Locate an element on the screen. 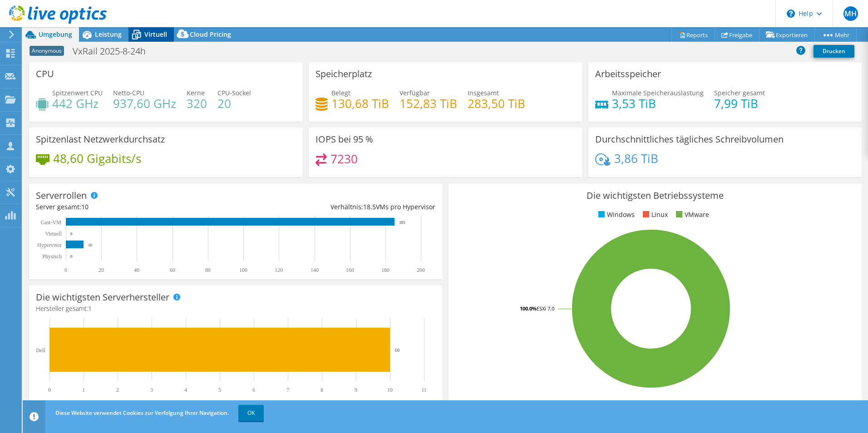  text: 11 is located at coordinates (424, 390).